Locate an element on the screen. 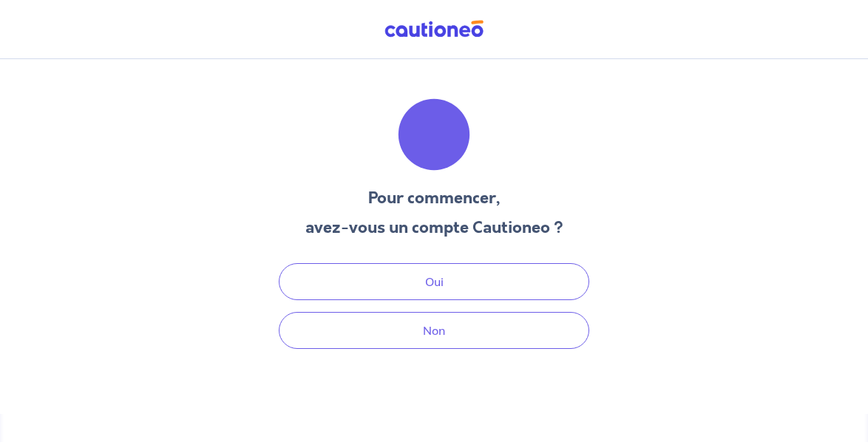 The height and width of the screenshot is (445, 868). h3: avez-vous un compte Cautioneo ? is located at coordinates (434, 228).